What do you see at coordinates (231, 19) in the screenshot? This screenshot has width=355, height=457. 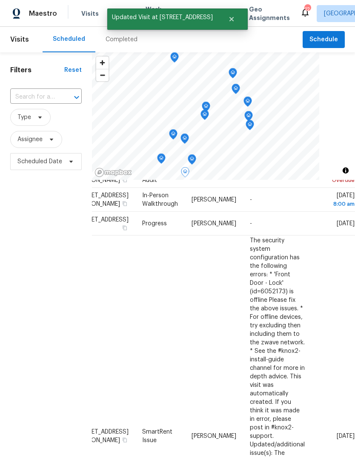 I see `button: Close` at bounding box center [231, 19].